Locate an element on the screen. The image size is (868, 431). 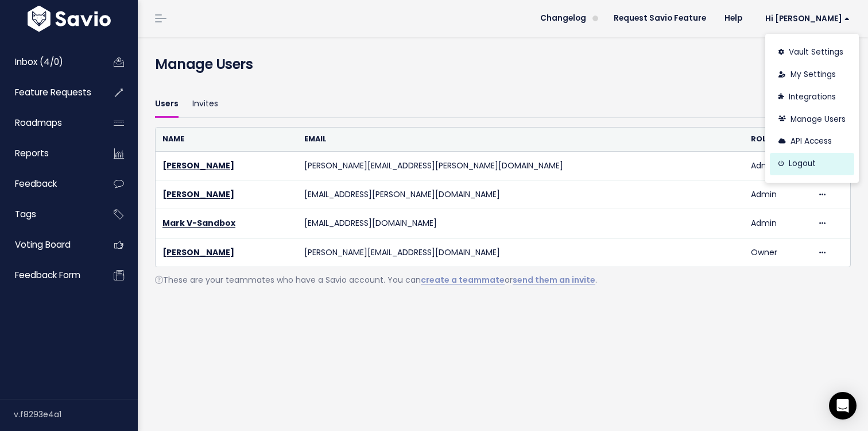
a: Feedback form is located at coordinates (49, 275).